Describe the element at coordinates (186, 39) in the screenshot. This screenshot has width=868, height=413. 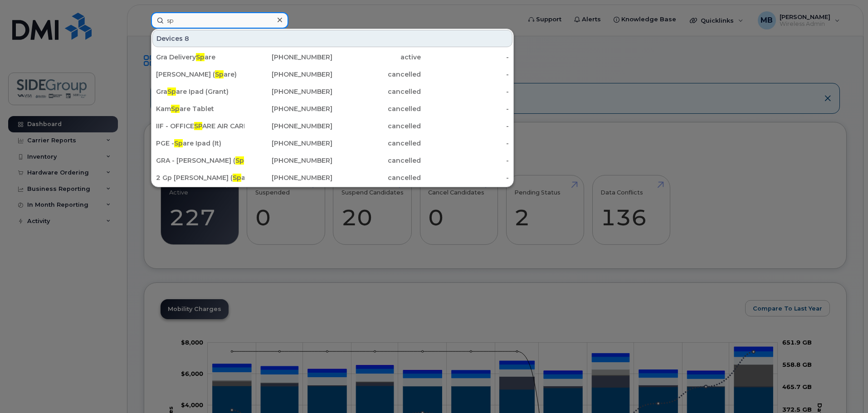
I see `span: 8` at that location.